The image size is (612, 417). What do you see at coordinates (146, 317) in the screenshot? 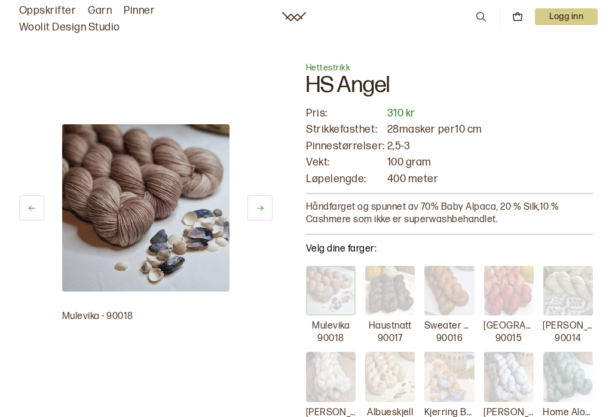
I see `p: Mulevika - 90018` at bounding box center [146, 317].